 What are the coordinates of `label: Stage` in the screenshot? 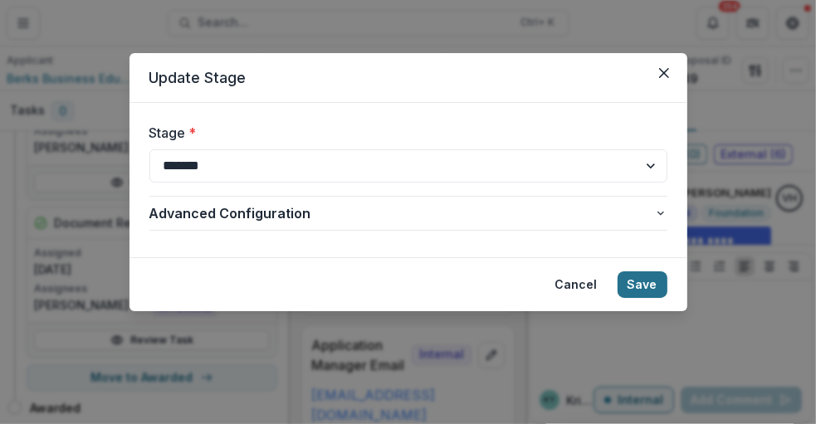 It's located at (404, 133).